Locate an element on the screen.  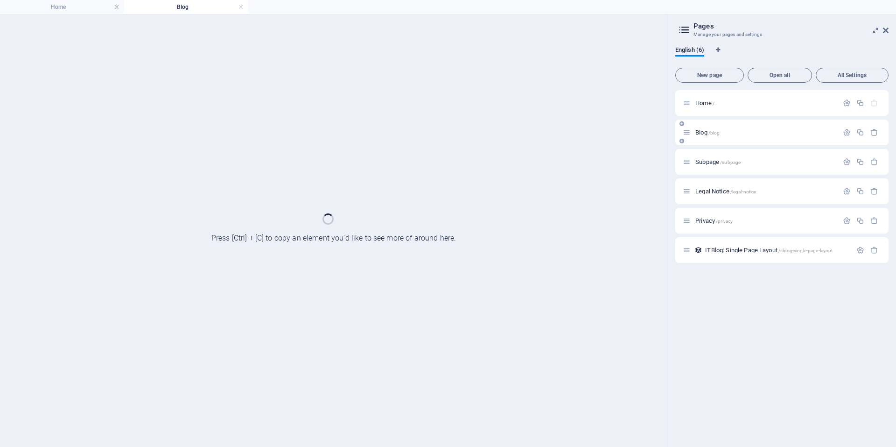
span: New page is located at coordinates (710, 75).